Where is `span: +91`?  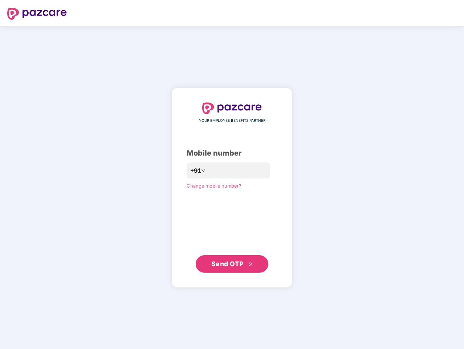 span: +91 is located at coordinates (196, 170).